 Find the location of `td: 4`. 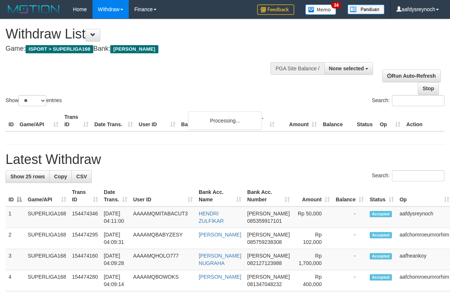

td: 4 is located at coordinates (15, 280).